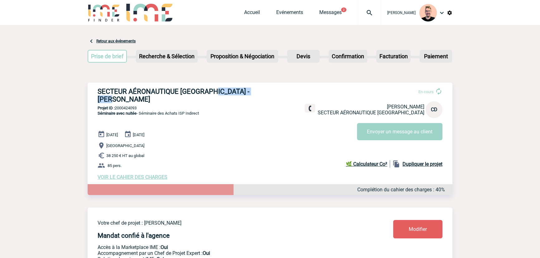 Image resolution: width=540 pixels, height=258 pixels. What do you see at coordinates (366, 164) in the screenshot?
I see `b: 🌿 Calculateur Co²` at bounding box center [366, 164].